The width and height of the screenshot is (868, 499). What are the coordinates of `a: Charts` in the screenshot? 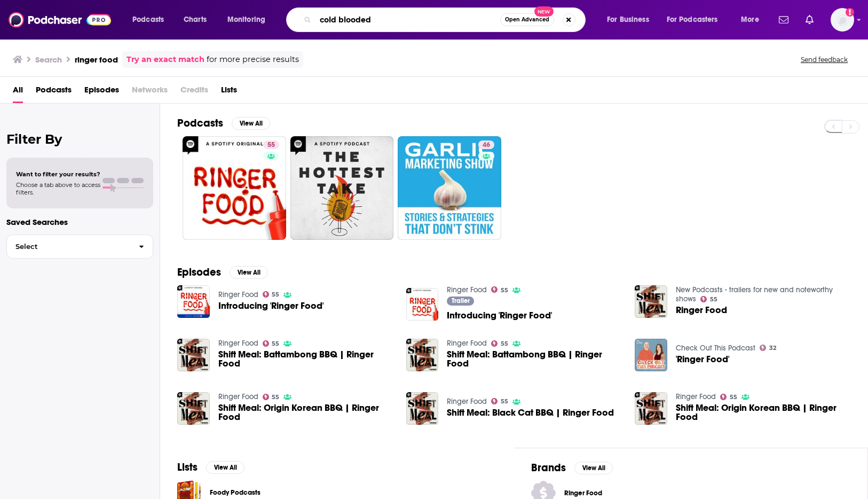 It's located at (195, 20).